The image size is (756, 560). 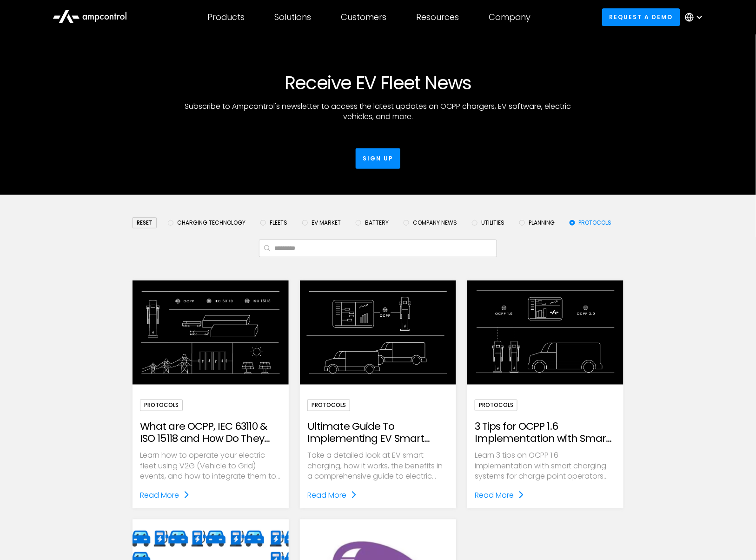 I want to click on span: Utilities, so click(x=493, y=223).